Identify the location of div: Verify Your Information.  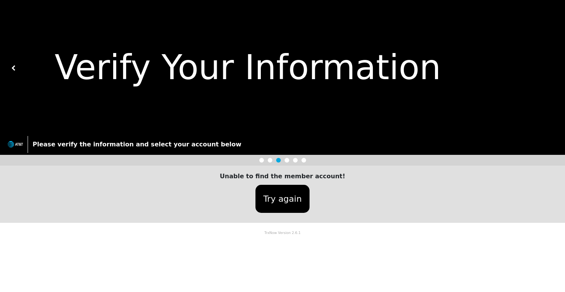
(285, 68).